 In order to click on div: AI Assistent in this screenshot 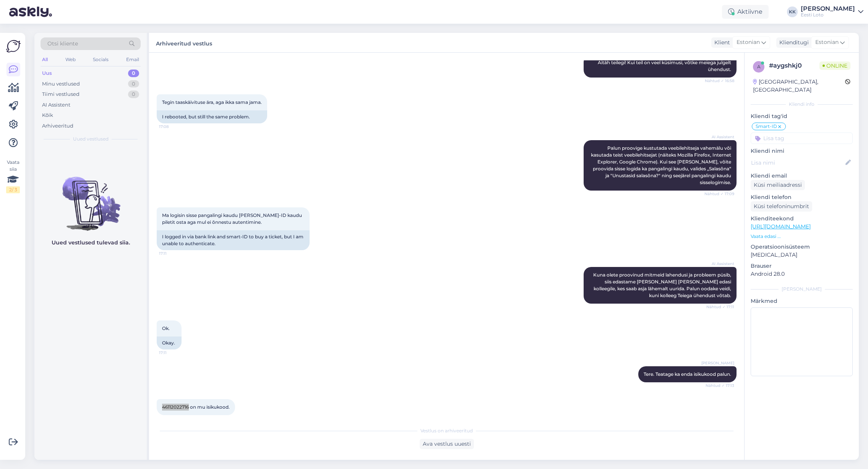, I will do `click(57, 105)`.